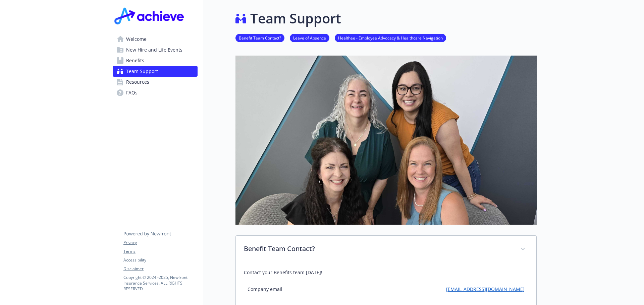 The height and width of the screenshot is (305, 644). What do you see at coordinates (309, 38) in the screenshot?
I see `a: Leave of Absence` at bounding box center [309, 38].